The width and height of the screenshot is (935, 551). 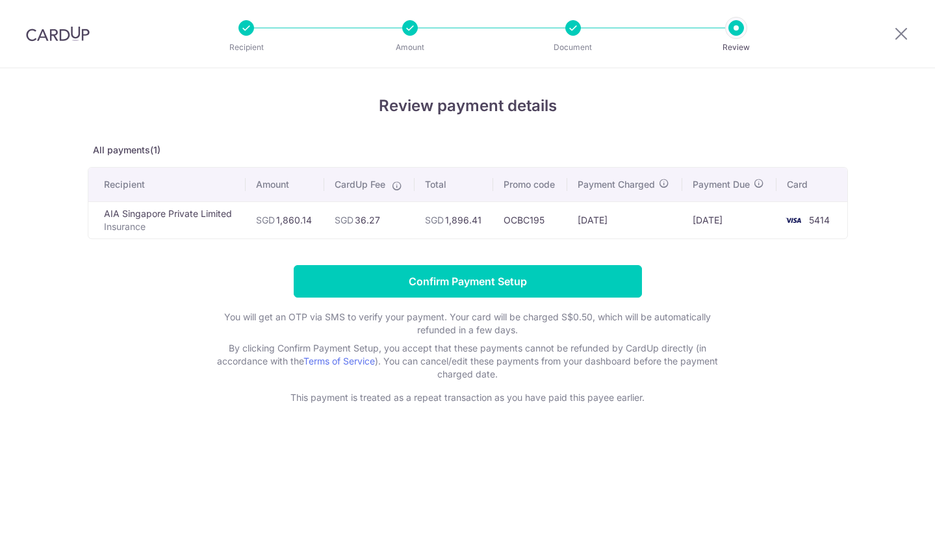 I want to click on p: This payment is treated as a repeat transaction as you have paid this payee earlier., so click(x=468, y=398).